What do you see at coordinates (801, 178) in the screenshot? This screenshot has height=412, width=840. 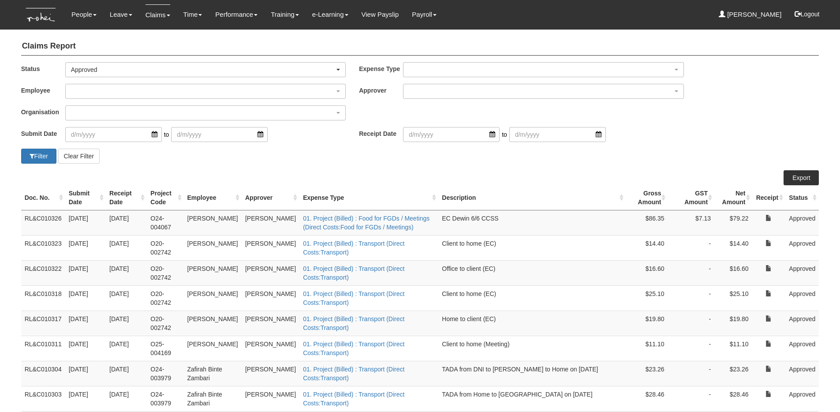 I see `a: Export` at bounding box center [801, 178].